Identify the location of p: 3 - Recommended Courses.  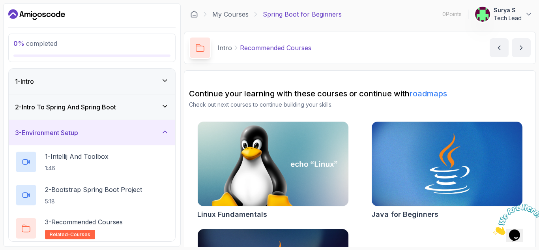
(84, 222).